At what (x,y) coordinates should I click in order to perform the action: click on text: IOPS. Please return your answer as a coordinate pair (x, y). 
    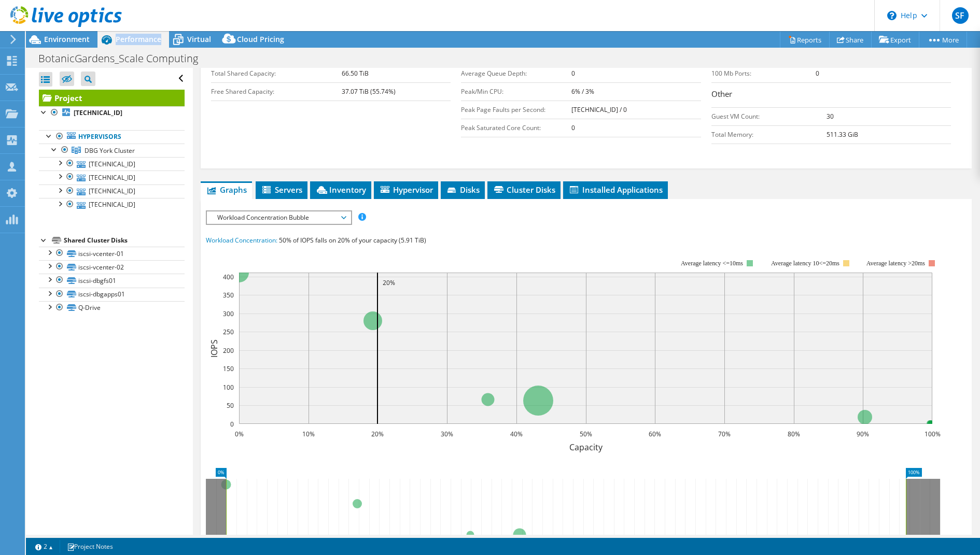
    Looking at the image, I should click on (214, 348).